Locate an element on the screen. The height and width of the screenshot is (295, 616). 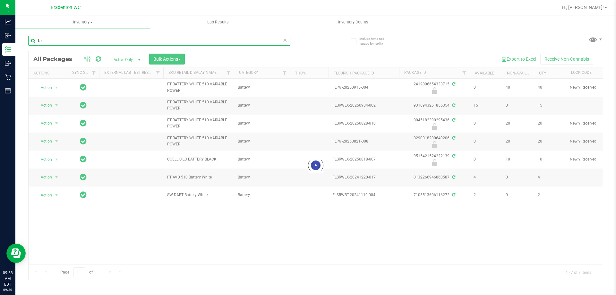
span: Inventory Counts is located at coordinates (353, 22).